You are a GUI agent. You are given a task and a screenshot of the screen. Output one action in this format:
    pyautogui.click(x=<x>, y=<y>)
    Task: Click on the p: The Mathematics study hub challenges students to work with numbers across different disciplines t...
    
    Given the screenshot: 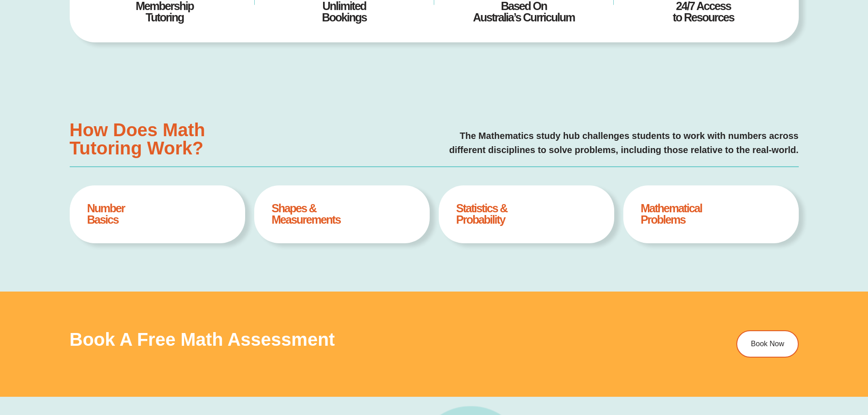 What is the action you would take?
    pyautogui.click(x=521, y=143)
    